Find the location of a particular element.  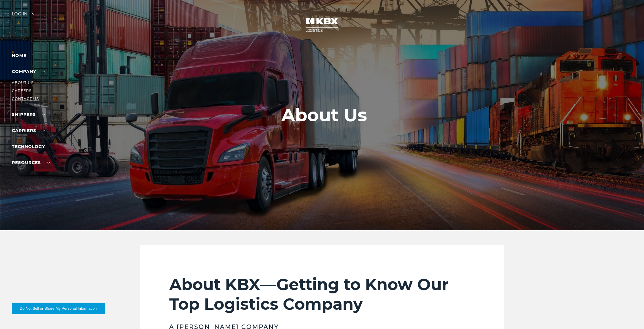

a: Technology is located at coordinates (28, 147).